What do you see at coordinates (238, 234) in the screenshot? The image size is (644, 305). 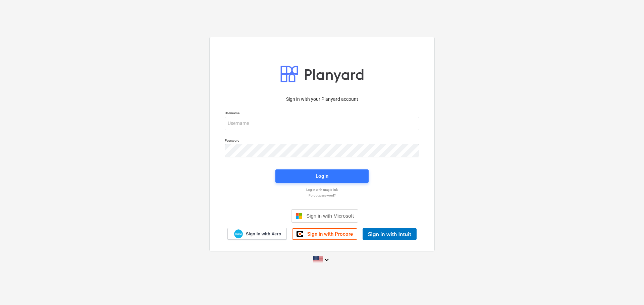 I see `img: Xero logo` at bounding box center [238, 234].